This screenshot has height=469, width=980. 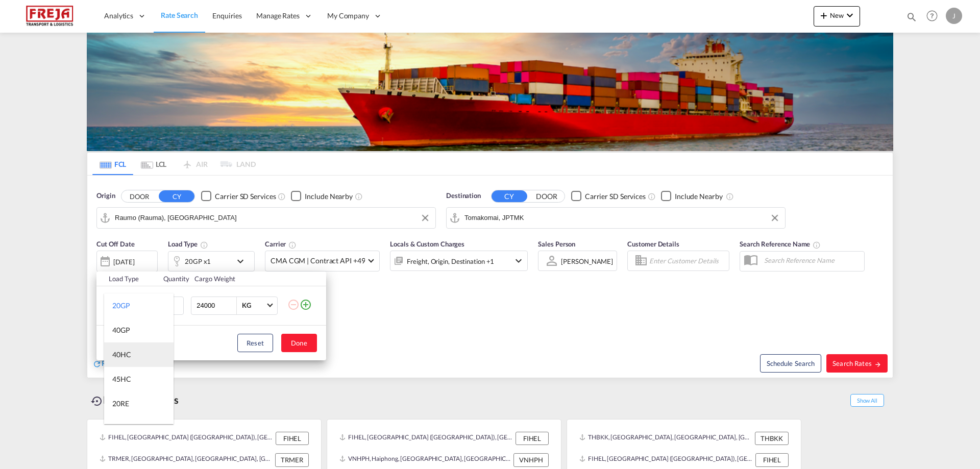 I want to click on div: 40HC, so click(x=122, y=355).